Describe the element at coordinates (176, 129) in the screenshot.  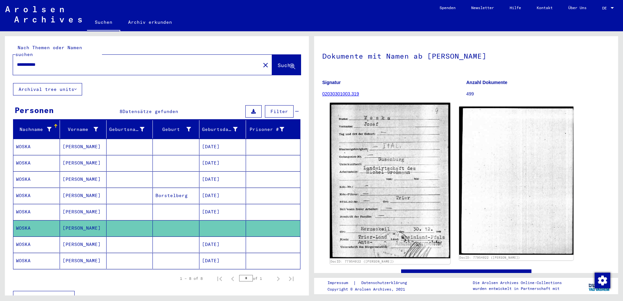
I see `mat-header-cell: Geburt‏` at that location.